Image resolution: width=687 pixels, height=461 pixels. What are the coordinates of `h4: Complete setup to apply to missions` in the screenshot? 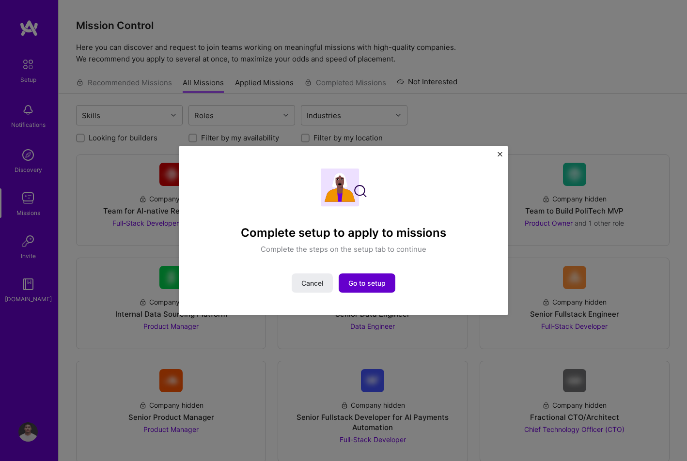 It's located at (344, 233).